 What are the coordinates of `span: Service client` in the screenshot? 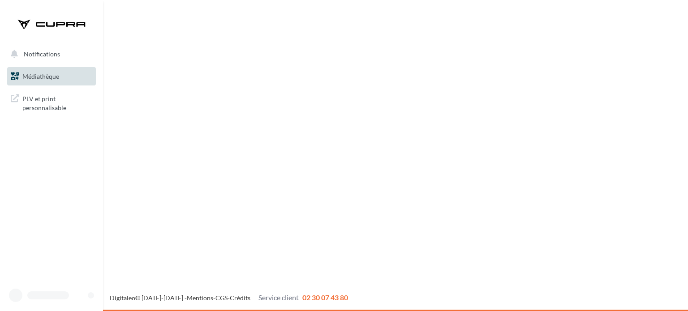 It's located at (279, 297).